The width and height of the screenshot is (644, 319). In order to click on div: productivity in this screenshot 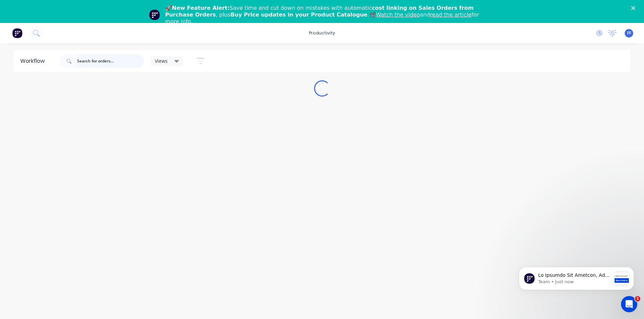, I will do `click(322, 33)`.